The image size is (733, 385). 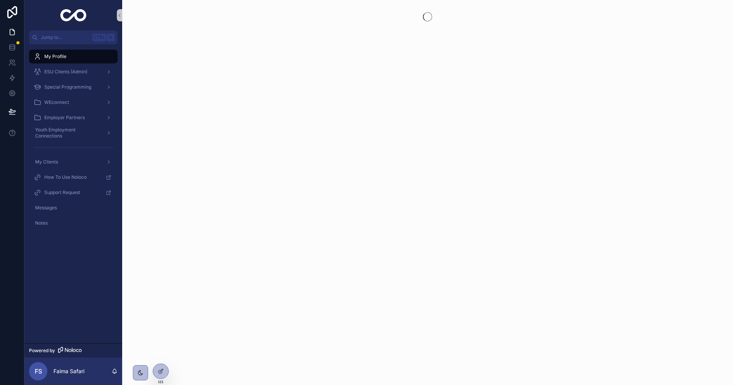 I want to click on a: Special Programming, so click(x=73, y=87).